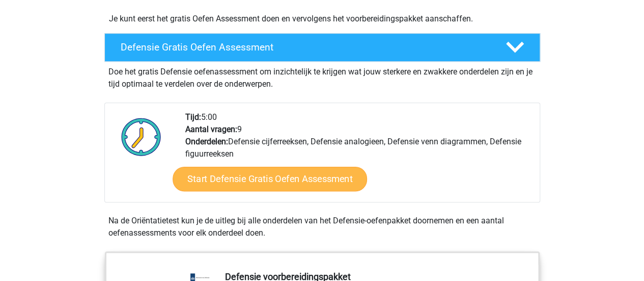  What do you see at coordinates (358, 157) in the screenshot?
I see `div: 5:00 9 Defensie cijferreeksen, Defensie analogieen, Defensie venn diagrammen, Defensie figuurreeksen` at bounding box center [358, 157].